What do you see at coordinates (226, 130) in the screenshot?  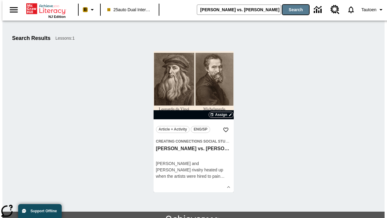 I see `button: Add to Favorites` at bounding box center [226, 130].